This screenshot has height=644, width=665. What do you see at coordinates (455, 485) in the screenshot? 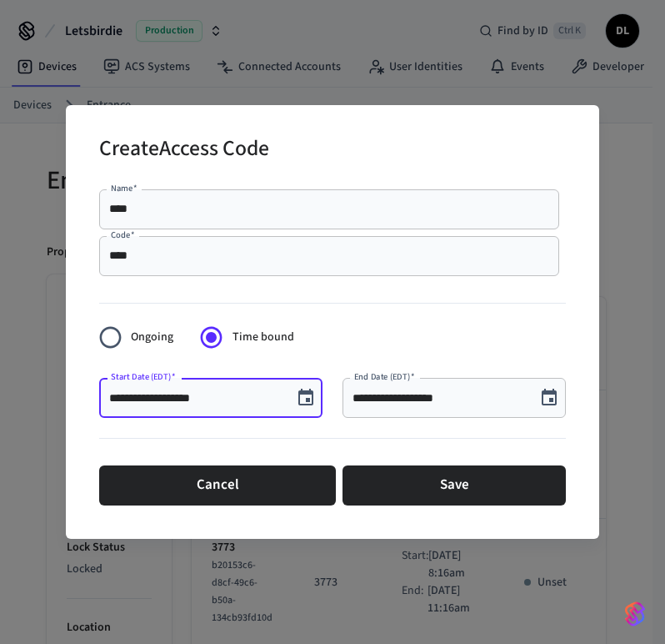
I see `button: Save` at bounding box center [455, 485].